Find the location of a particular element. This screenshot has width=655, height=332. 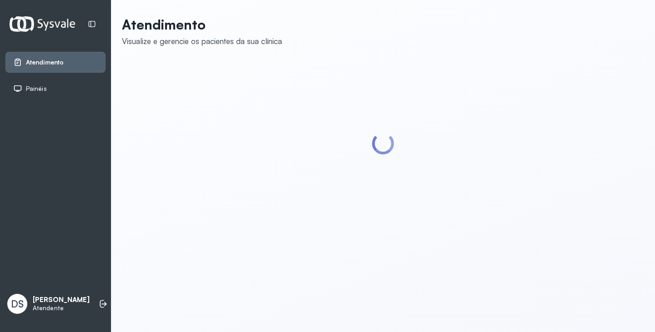

span: Atendimento is located at coordinates (45, 62).